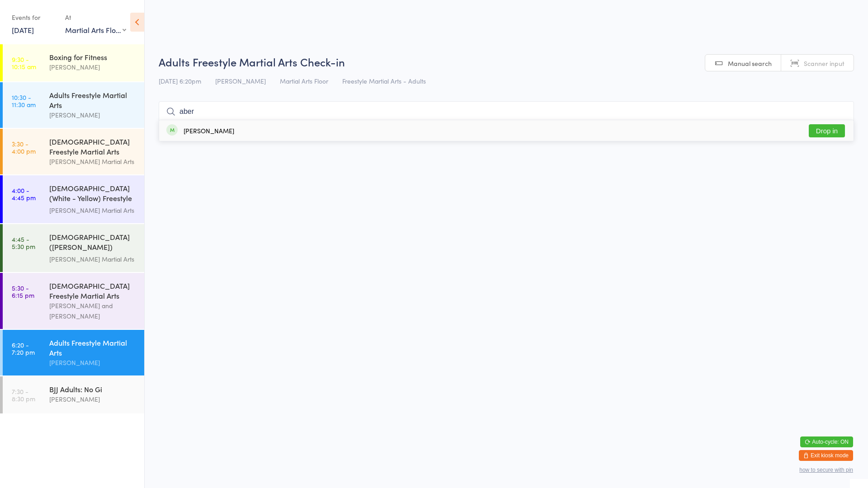  What do you see at coordinates (24, 63) in the screenshot?
I see `time: 9:30 - 10:15 am` at bounding box center [24, 63].